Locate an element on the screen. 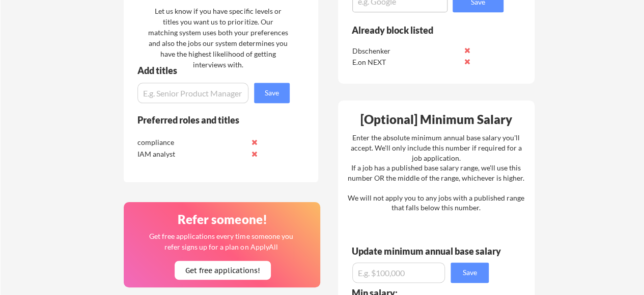 The height and width of the screenshot is (295, 644). div: Get free applications every time someone you refer signs up for a plan on ApplyAll is located at coordinates (221, 241).